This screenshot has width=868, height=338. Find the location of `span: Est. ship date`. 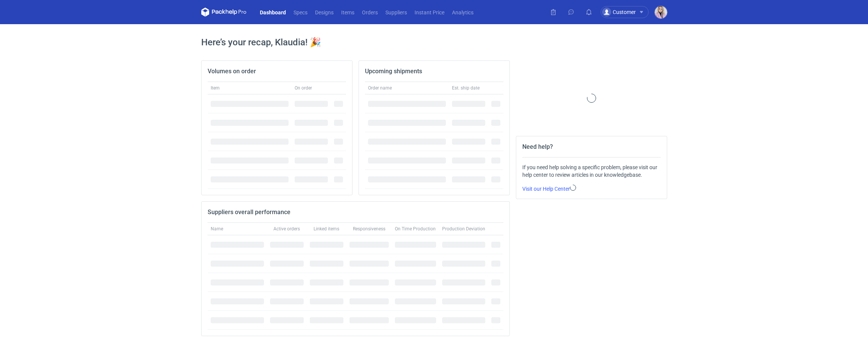

span: Est. ship date is located at coordinates (465, 88).